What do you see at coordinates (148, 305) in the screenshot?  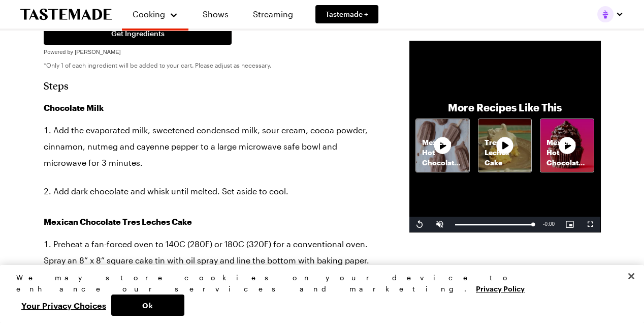 I see `button: Ok` at bounding box center [148, 305].